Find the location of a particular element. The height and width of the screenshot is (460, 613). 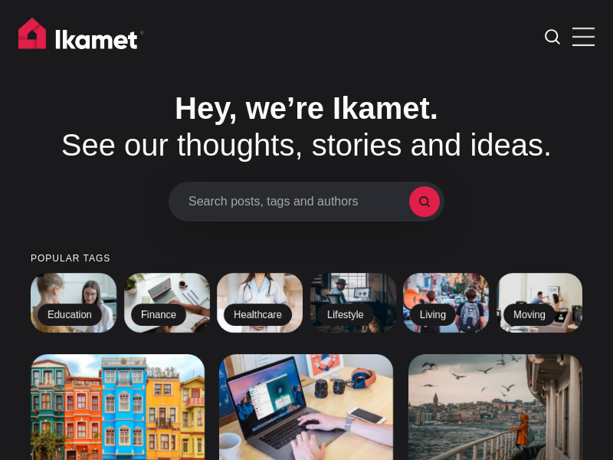

a: Healthcare is located at coordinates (260, 303).